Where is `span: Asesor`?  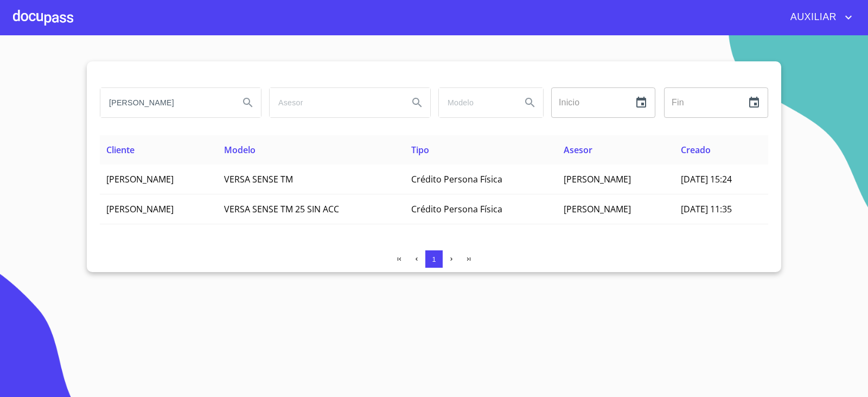 span: Asesor is located at coordinates (578, 150).